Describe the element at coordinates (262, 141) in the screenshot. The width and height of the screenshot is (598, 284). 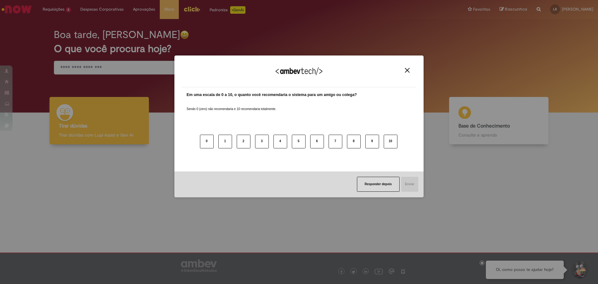
I see `button: 3` at that location.